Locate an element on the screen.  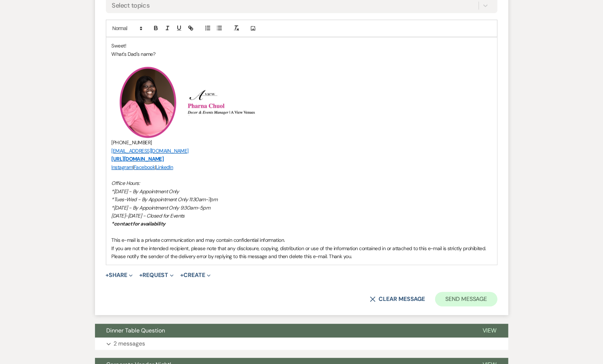
span: View is located at coordinates (489, 330).